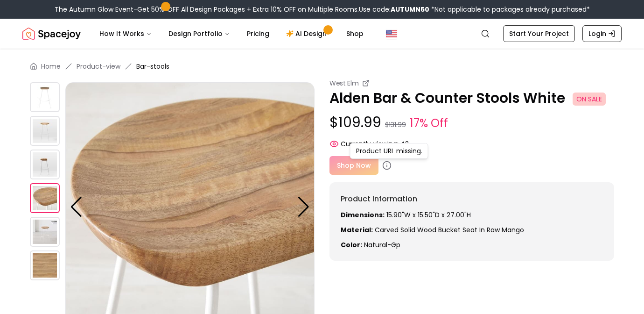 This screenshot has width=644, height=314. What do you see at coordinates (51, 34) in the screenshot?
I see `img: Spacejoy Logo` at bounding box center [51, 34].